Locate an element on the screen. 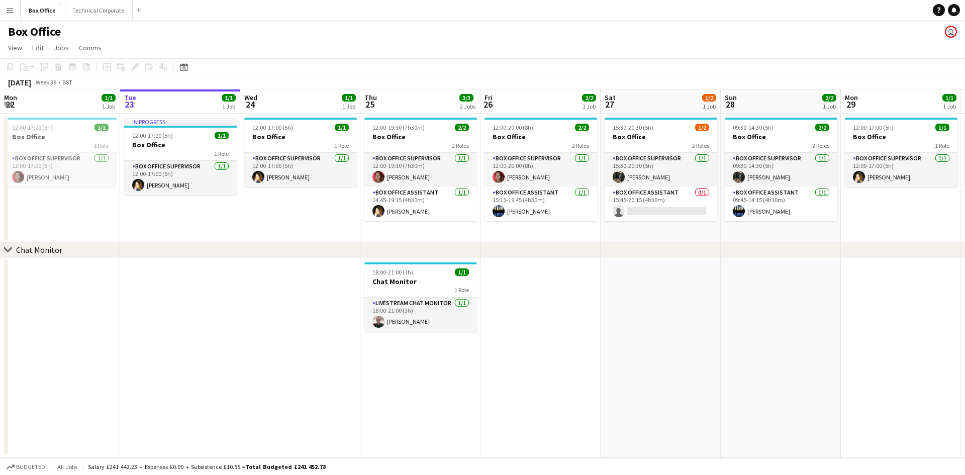 This screenshot has width=965, height=475. span: Tue is located at coordinates (130, 98).